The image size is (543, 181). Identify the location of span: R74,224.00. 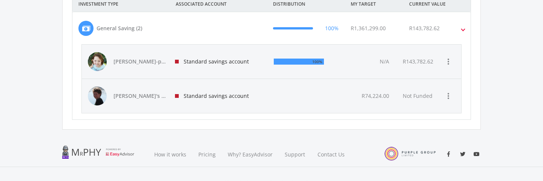
(375, 95).